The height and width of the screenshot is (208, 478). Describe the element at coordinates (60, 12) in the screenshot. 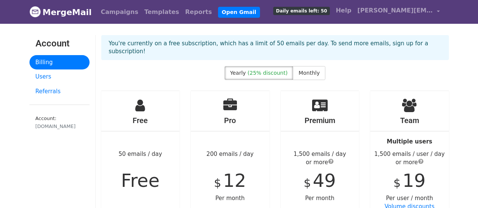

I see `a: MergeMail` at that location.